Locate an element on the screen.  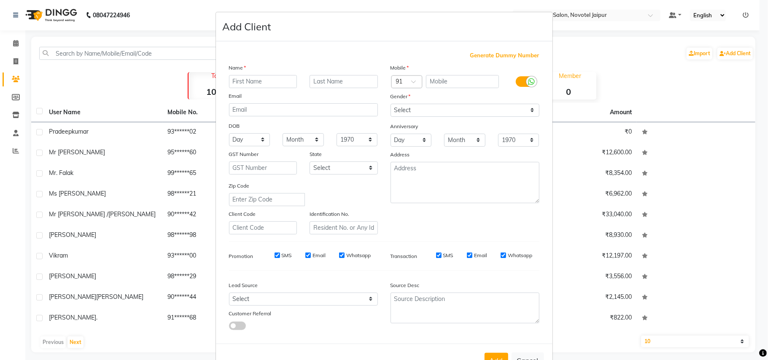
label: Source Desc is located at coordinates (405, 285).